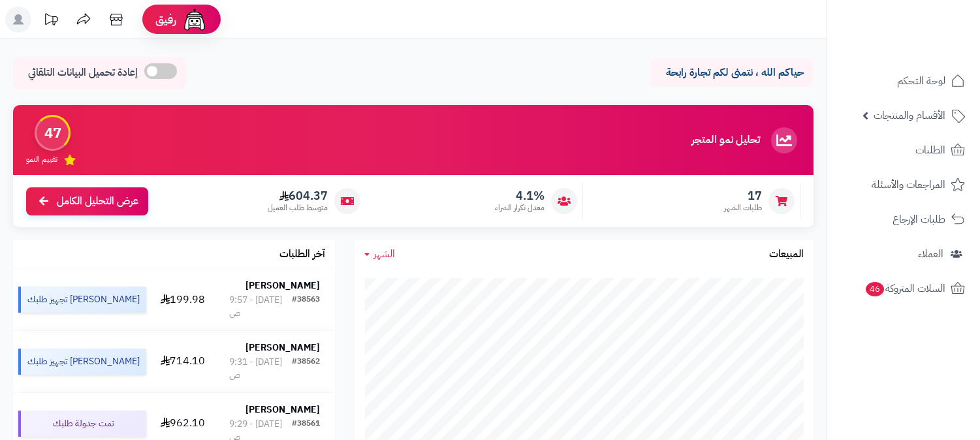 The image size is (980, 440). I want to click on span: 17, so click(743, 196).